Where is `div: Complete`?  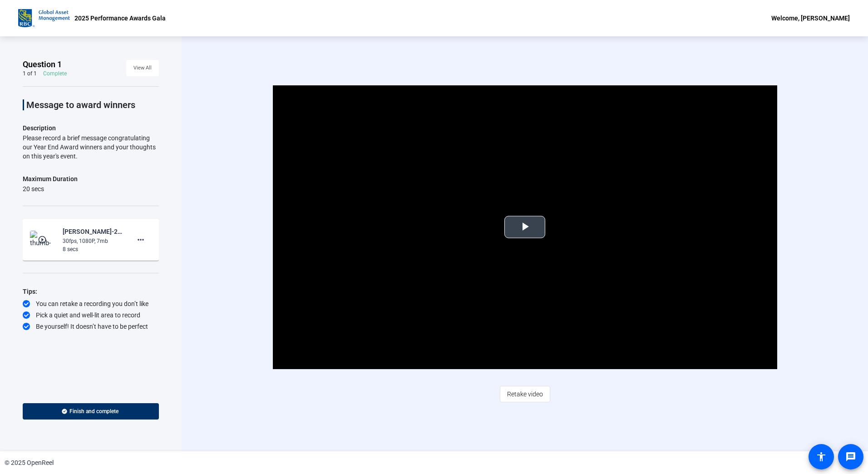
div: Complete is located at coordinates (55, 74).